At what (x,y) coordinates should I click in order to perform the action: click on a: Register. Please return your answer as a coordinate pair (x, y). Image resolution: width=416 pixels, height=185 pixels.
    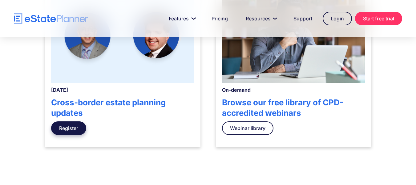
    Looking at the image, I should click on (69, 128).